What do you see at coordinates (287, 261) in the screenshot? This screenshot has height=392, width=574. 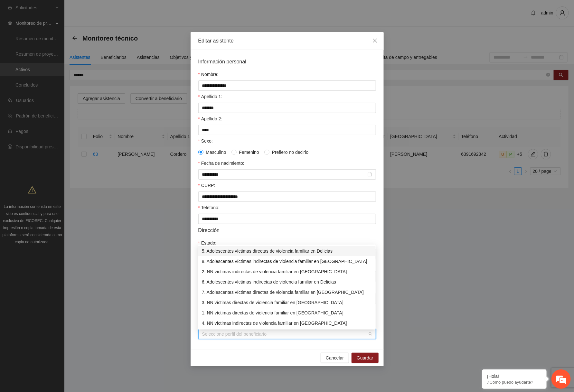 I see `div: 8. Adolescentes víctimas indirectas de violencia familiar en Meoqui` at bounding box center [287, 261].